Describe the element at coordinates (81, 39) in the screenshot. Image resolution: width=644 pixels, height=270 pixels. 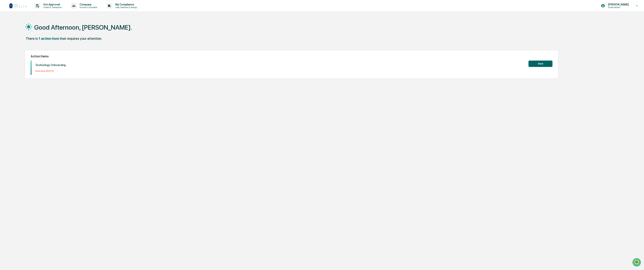
I see `div: that requires your attention.` at that location.